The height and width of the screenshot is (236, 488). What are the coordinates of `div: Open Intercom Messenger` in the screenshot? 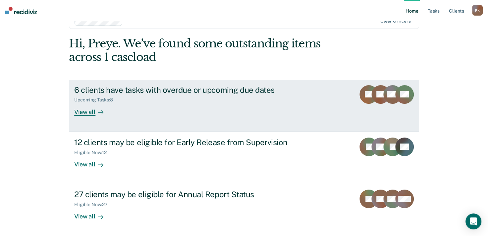 It's located at (474, 221).